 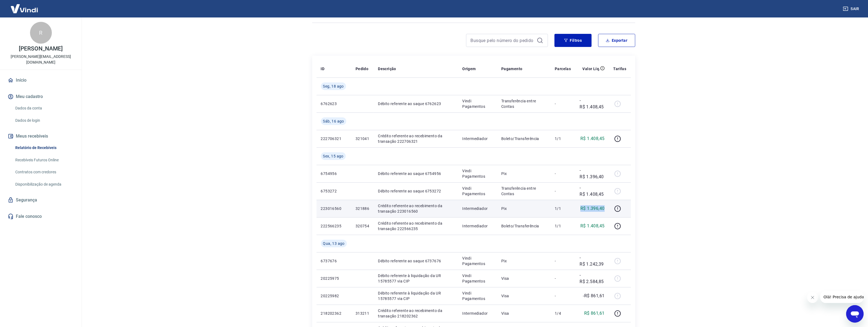 I want to click on p: 313211, so click(x=362, y=313).